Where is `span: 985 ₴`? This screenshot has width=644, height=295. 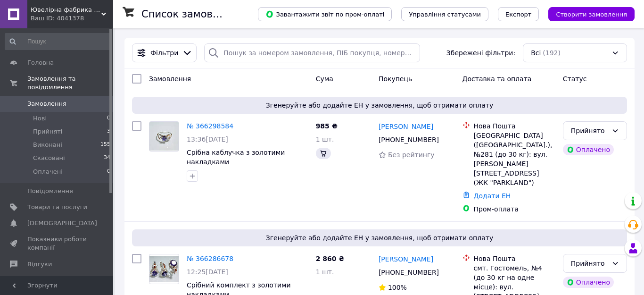 span: 985 ₴ is located at coordinates (326, 126).